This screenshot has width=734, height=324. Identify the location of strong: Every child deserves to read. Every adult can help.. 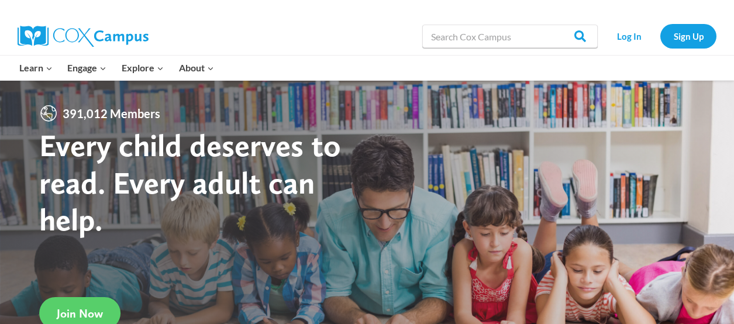
(190, 182).